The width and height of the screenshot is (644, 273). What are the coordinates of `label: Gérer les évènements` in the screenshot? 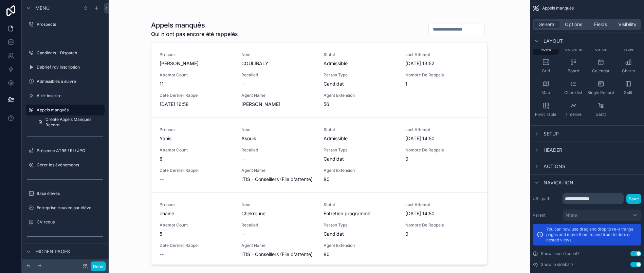 It's located at (70, 165).